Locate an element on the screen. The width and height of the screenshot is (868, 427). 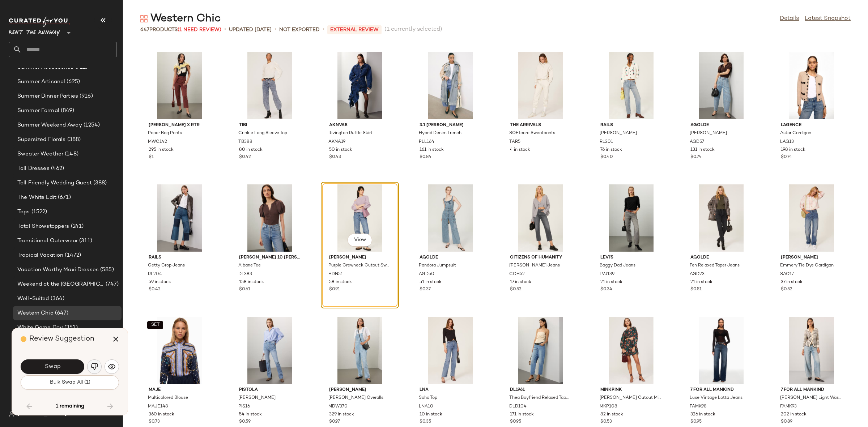
span: Astor Cardigan is located at coordinates (796, 134).